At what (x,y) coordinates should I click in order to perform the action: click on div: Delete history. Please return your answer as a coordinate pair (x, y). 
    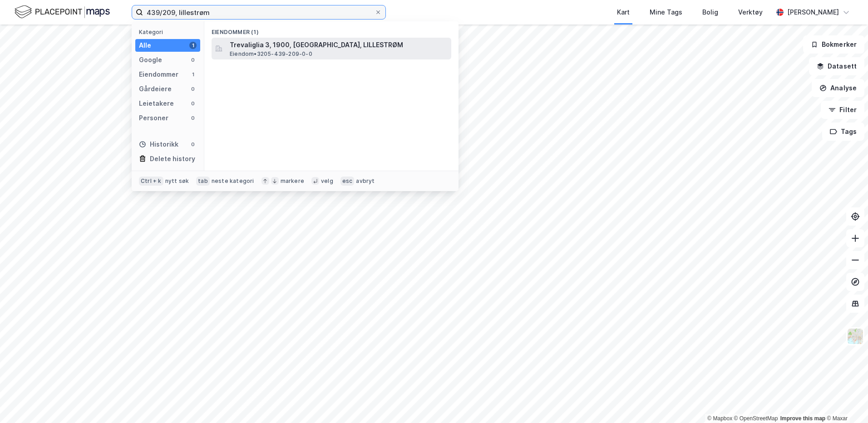
    Looking at the image, I should click on (173, 159).